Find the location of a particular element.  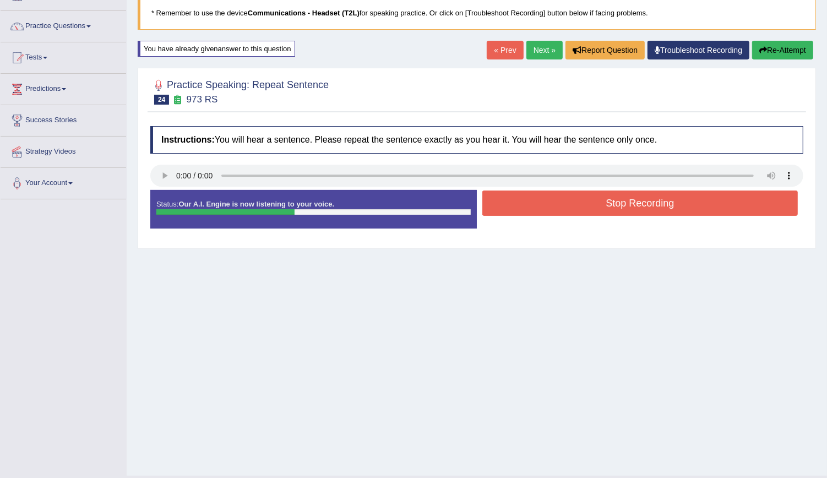

a: Strategy Videos is located at coordinates (63, 150).